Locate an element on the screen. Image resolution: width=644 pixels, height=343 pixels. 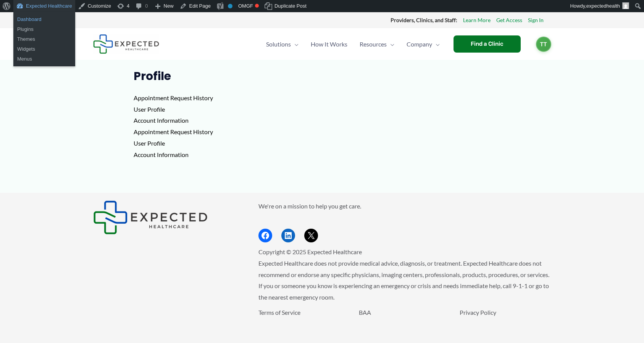
a: Find a Clinic is located at coordinates (487, 44).